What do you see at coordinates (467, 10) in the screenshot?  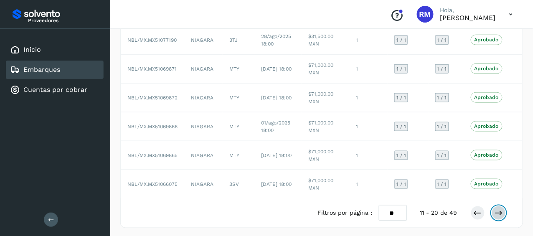 I see `p: Hola,` at bounding box center [467, 10].